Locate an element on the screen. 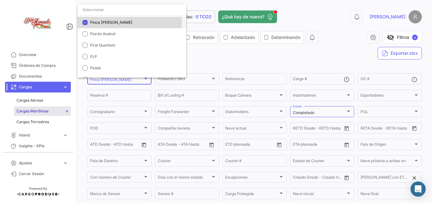  span: FLP is located at coordinates (94, 56).